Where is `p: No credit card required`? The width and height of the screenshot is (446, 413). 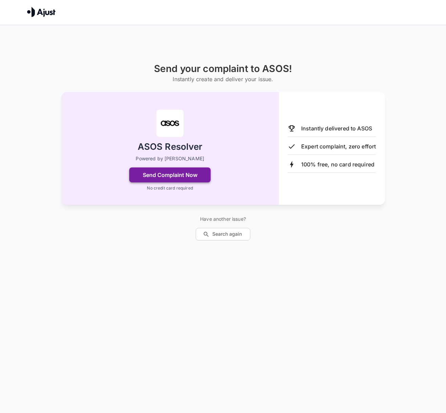
p: No credit card required is located at coordinates (170, 188).